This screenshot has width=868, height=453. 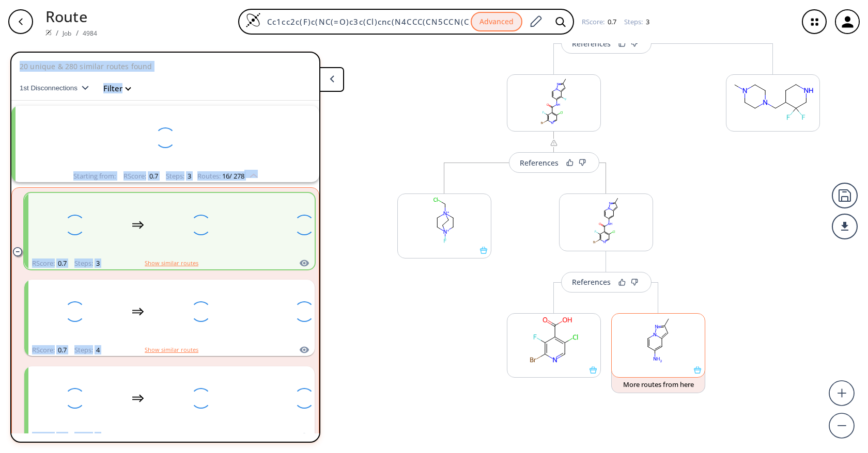 I want to click on input: Enter SMILES, so click(x=366, y=21).